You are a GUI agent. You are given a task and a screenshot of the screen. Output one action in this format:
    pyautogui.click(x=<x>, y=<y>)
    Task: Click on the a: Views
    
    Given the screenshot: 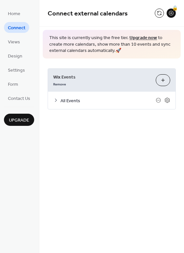 What is the action you would take?
    pyautogui.click(x=14, y=41)
    